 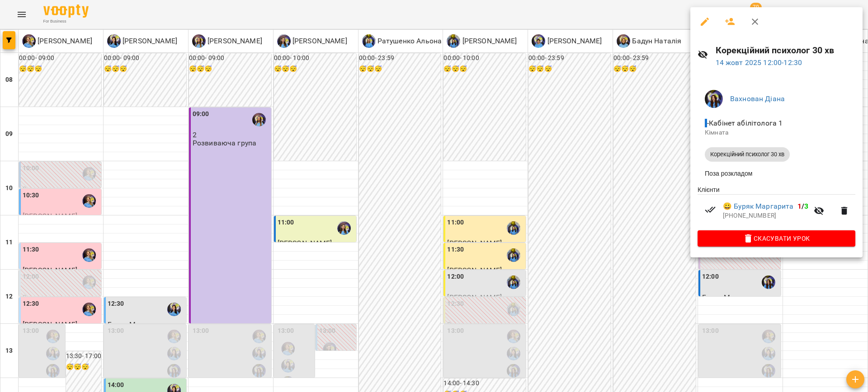 I want to click on span: 1, so click(x=799, y=206).